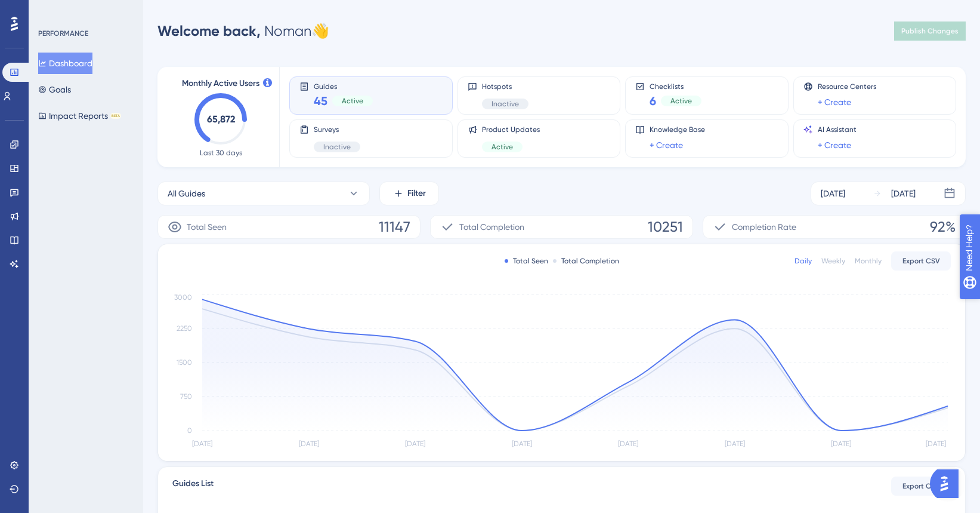 Image resolution: width=980 pixels, height=513 pixels. What do you see at coordinates (244, 31) in the screenshot?
I see `div: Noman 👋` at bounding box center [244, 31].